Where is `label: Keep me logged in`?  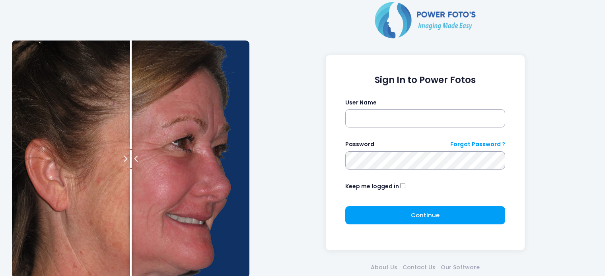
label: Keep me logged in is located at coordinates (372, 187).